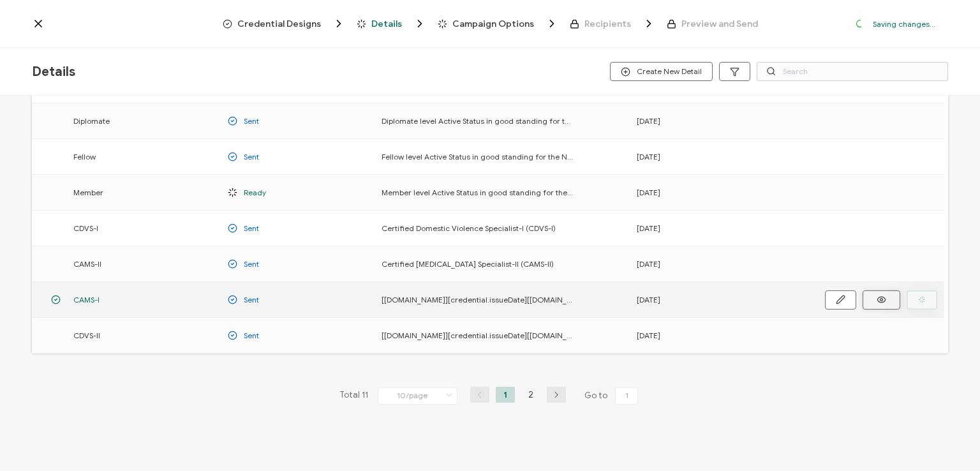  What do you see at coordinates (84, 156) in the screenshot?
I see `span: Fellow` at bounding box center [84, 156].